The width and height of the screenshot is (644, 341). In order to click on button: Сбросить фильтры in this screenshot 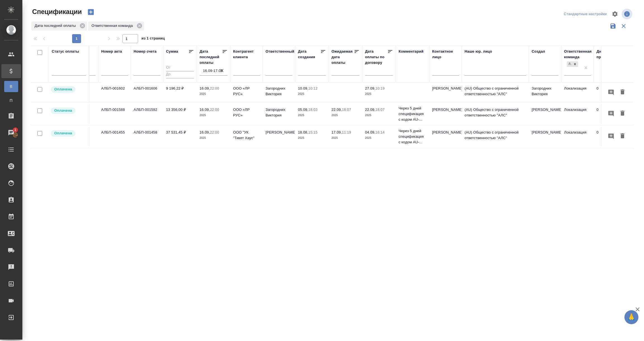, I will do `click(624, 26)`.